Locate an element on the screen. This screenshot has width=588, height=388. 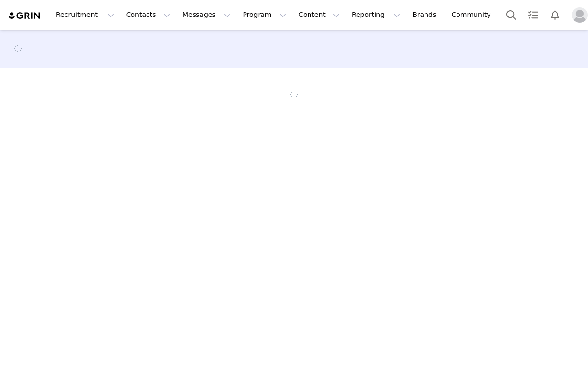
img: grin logo is located at coordinates (24, 15).